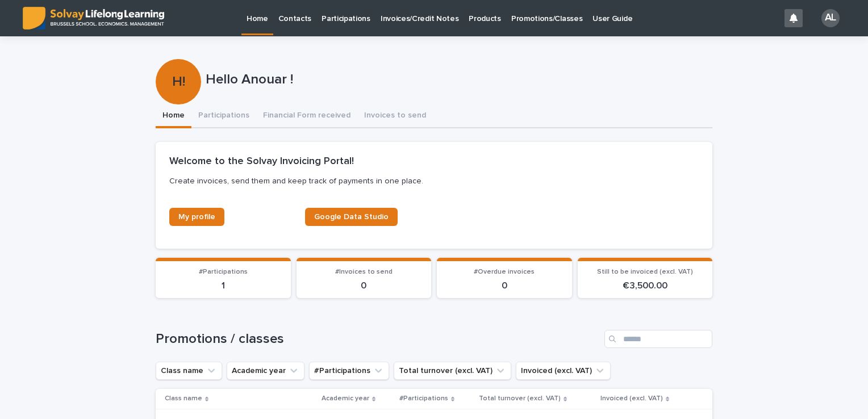  Describe the element at coordinates (504, 272) in the screenshot. I see `span: #Overdue invoices` at that location.